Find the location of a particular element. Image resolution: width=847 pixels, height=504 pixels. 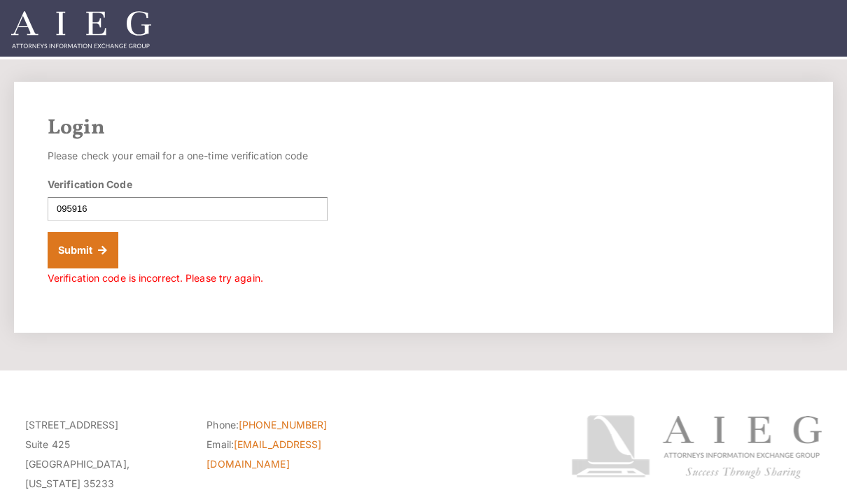

button: Submit is located at coordinates (83, 250).